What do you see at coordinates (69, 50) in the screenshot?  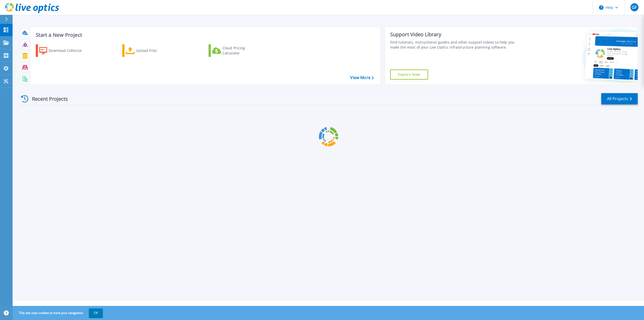 I see `div: Download Collector` at bounding box center [69, 50].